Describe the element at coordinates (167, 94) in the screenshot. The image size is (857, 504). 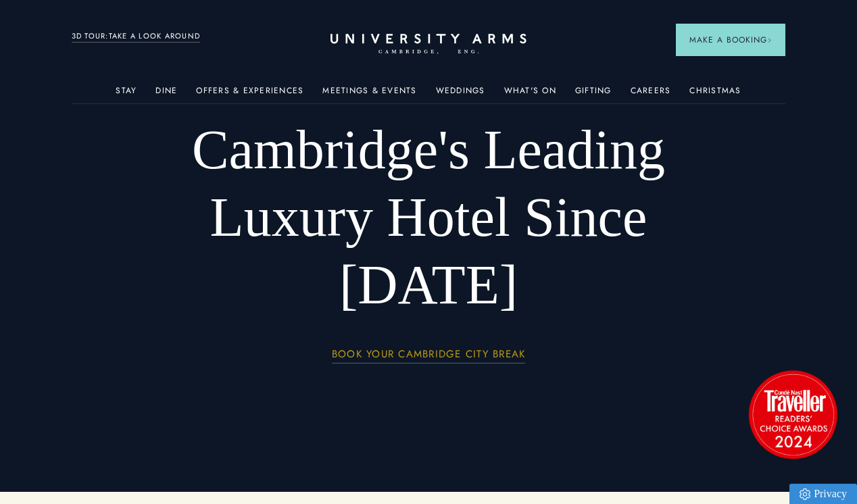
I see `a: Dine` at that location.